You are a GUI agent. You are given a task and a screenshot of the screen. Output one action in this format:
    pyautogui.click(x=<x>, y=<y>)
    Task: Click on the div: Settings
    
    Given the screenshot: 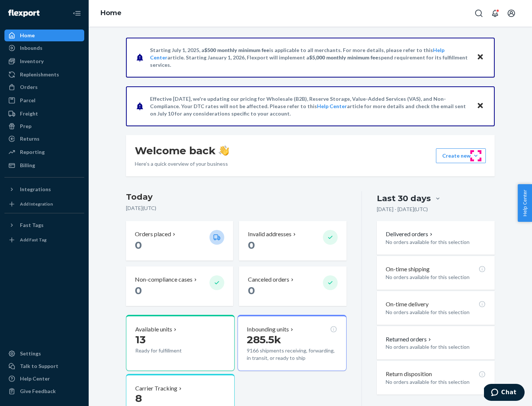 What is the action you would take?
    pyautogui.click(x=30, y=354)
    